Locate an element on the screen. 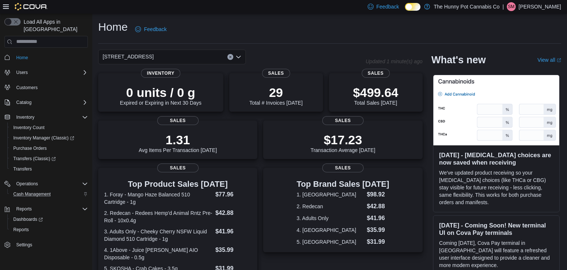  dt: 3. Adults Only - Cheeky Cherry NSFW Liquid Diamond 510 Cartridge - 1g is located at coordinates (158, 235).